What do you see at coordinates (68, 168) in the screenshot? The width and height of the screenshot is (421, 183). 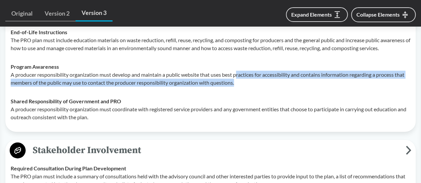 I see `strong: Required Consultation During Plan Development` at bounding box center [68, 168].